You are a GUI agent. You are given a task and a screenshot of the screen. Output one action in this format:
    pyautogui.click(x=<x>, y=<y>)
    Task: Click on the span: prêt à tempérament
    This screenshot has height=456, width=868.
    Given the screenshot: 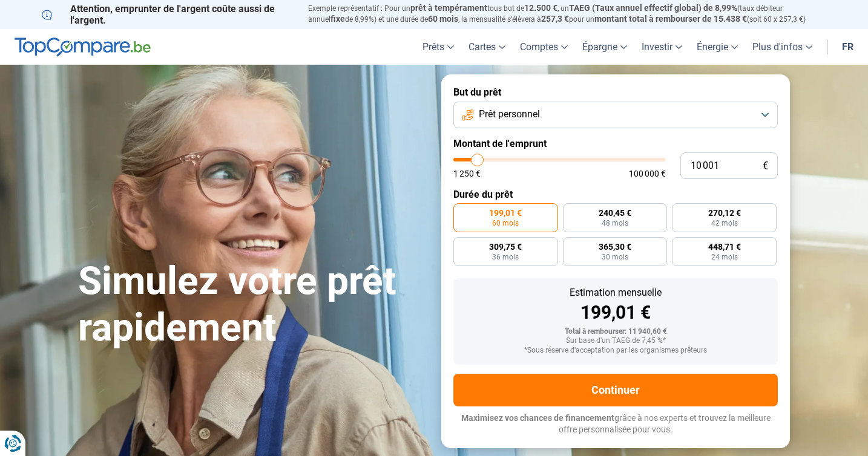 What is the action you would take?
    pyautogui.click(x=449, y=8)
    